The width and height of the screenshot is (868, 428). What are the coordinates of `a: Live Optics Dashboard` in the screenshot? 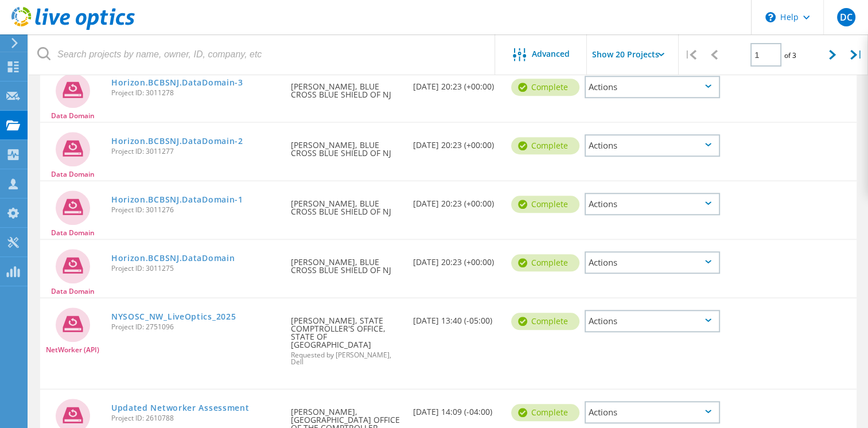 It's located at (73, 28).